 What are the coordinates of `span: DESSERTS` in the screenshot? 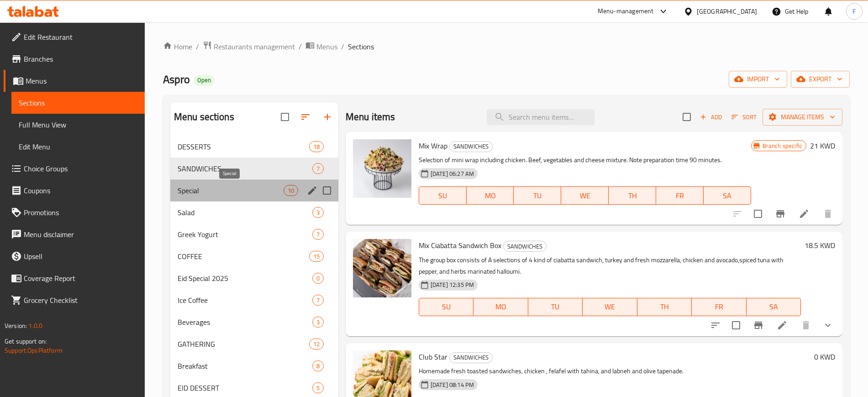 It's located at (243, 147).